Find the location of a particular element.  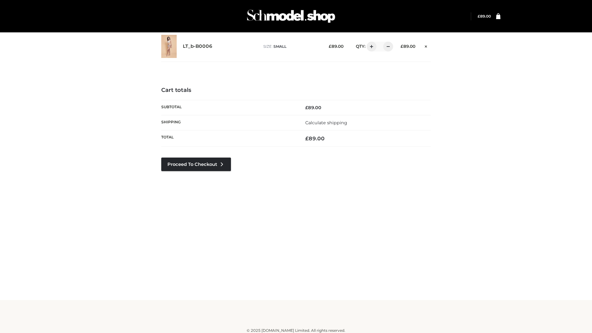

span: SMALL is located at coordinates (280, 46).